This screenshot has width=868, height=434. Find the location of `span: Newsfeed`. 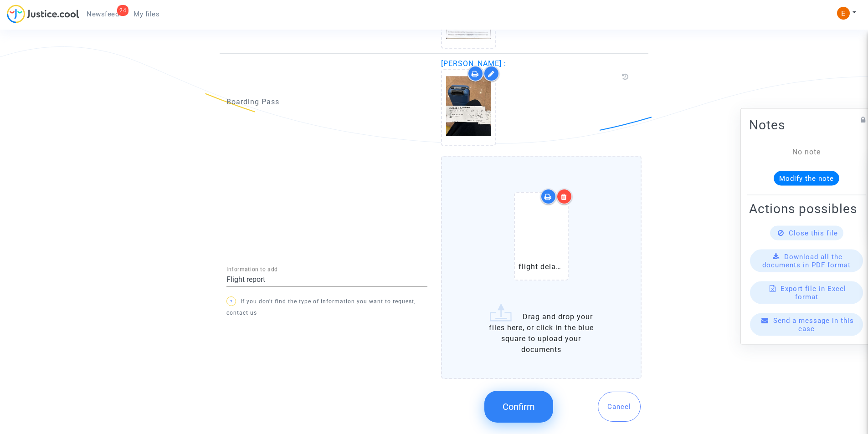

span: Newsfeed is located at coordinates (102, 14).